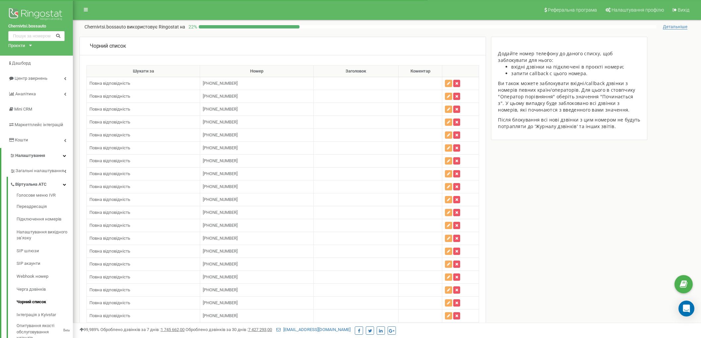  I want to click on a: Голосове меню IVR, so click(45, 197).